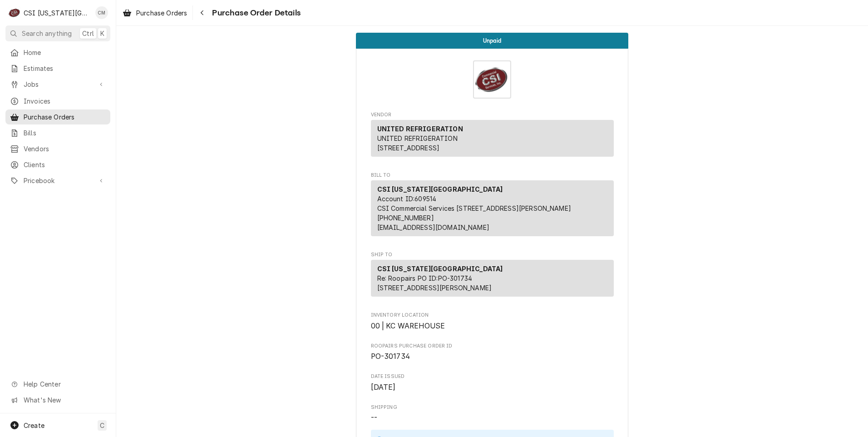 The height and width of the screenshot is (437, 868). Describe the element at coordinates (64, 68) in the screenshot. I see `span: Estimates` at that location.